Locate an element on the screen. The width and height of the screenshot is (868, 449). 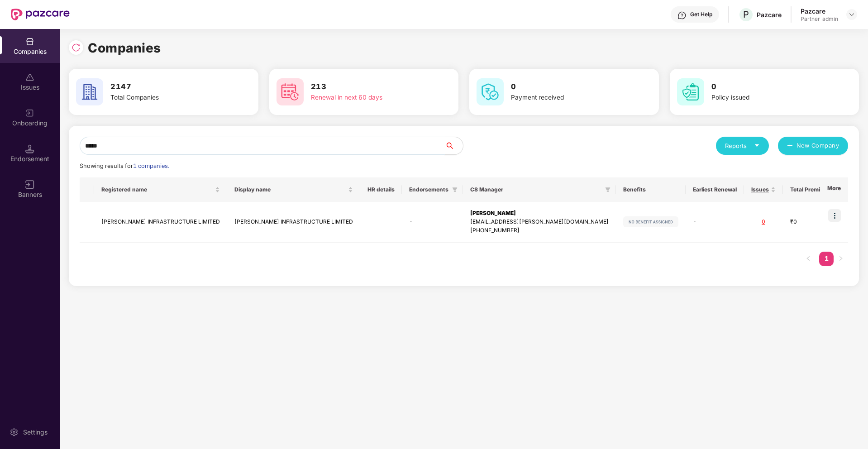
li: 1 is located at coordinates (826, 259).